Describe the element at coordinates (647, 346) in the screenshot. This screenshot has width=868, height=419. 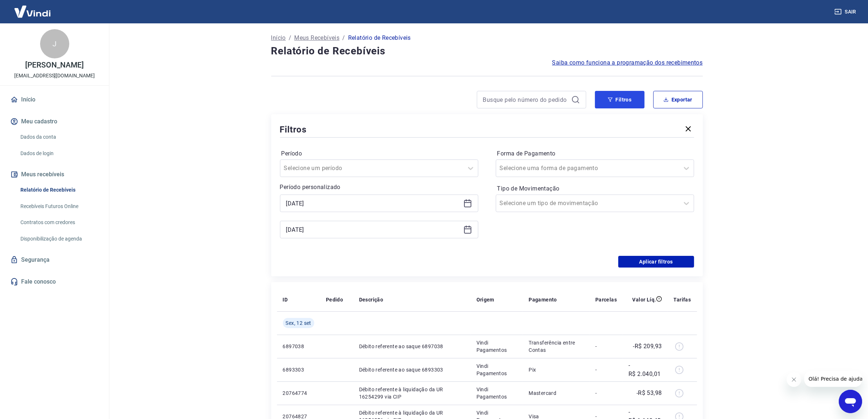
I see `p: -R$ 209,93` at that location.